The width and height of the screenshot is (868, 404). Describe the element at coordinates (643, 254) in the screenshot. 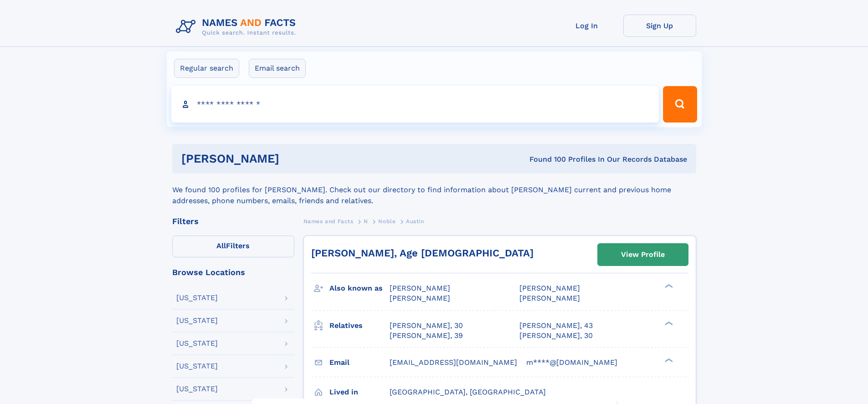

I see `div: View Profile` at that location.